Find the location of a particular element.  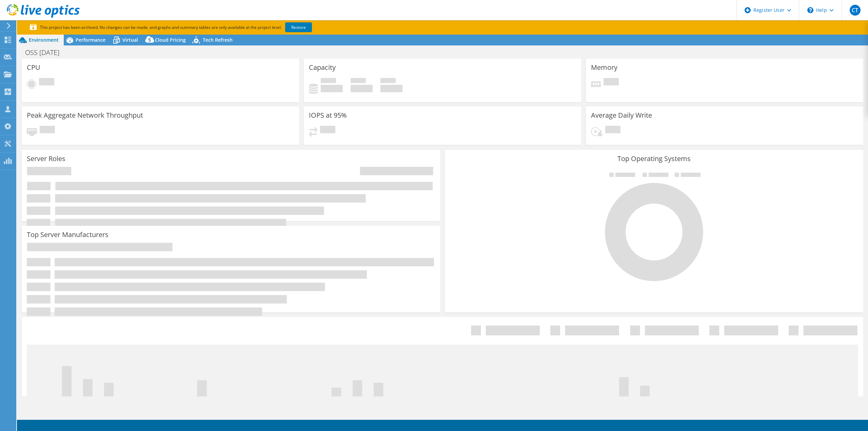

a: Restore is located at coordinates (298, 27).